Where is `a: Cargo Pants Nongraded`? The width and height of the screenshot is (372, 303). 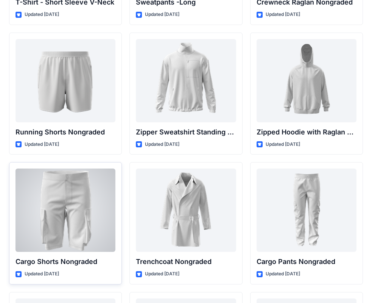 a: Cargo Pants Nongraded is located at coordinates (307, 210).